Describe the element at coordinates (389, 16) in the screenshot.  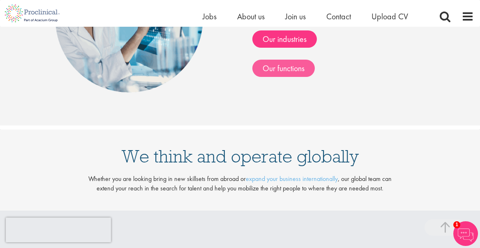
I see `span: Upload CV` at that location.